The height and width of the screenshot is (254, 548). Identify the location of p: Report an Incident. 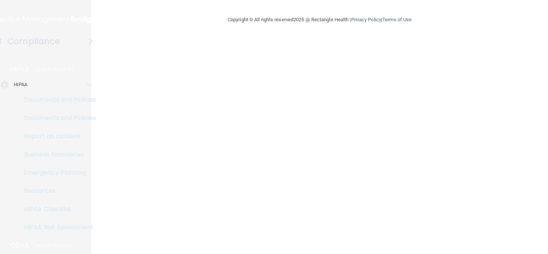
(57, 137).